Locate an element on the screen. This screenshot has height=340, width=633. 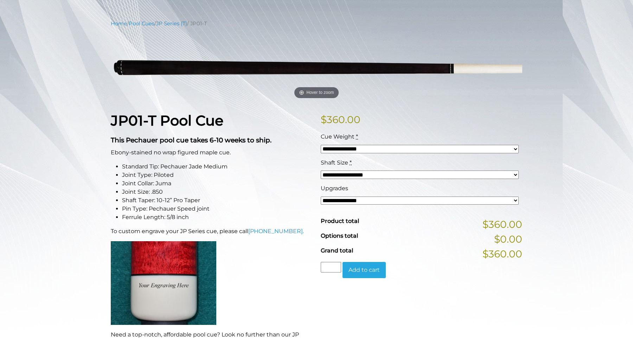
a: Home is located at coordinates (119, 24).